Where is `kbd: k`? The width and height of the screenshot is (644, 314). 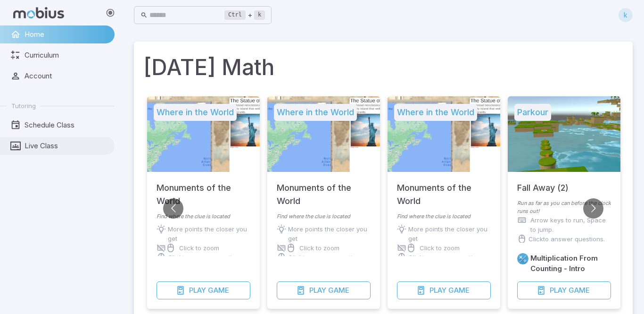
kbd: k is located at coordinates (259, 15).